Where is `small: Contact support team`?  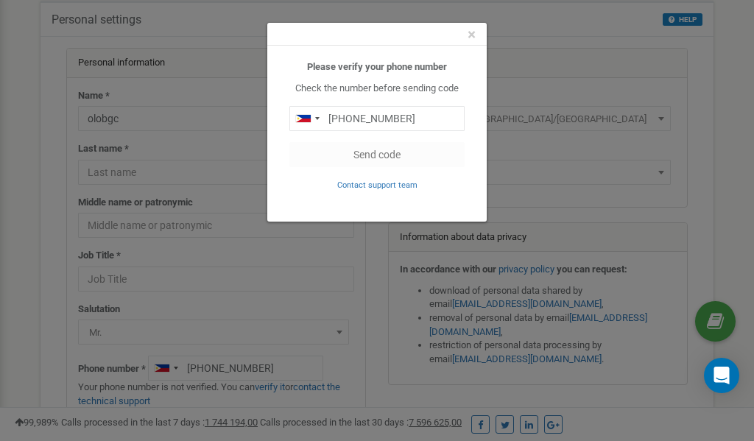
small: Contact support team is located at coordinates (377, 185).